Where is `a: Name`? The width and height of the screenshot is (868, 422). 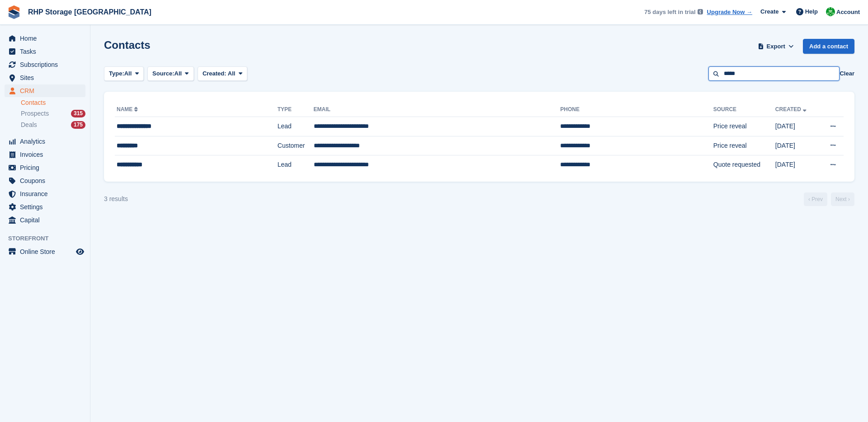
a: Name is located at coordinates (128, 109).